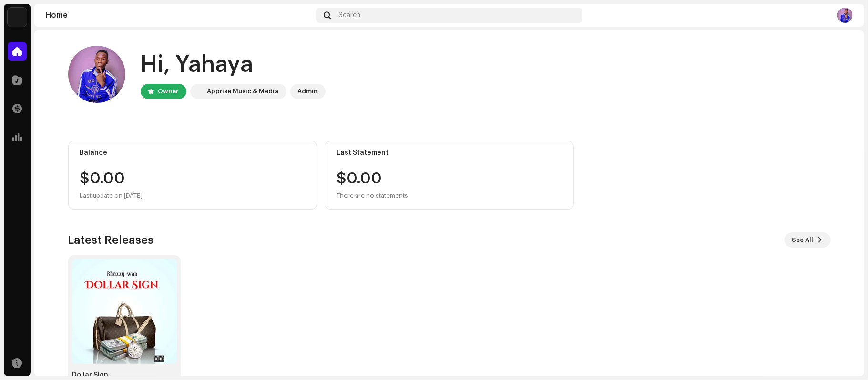 This screenshot has height=380, width=868. I want to click on div: Last Statement, so click(449, 153).